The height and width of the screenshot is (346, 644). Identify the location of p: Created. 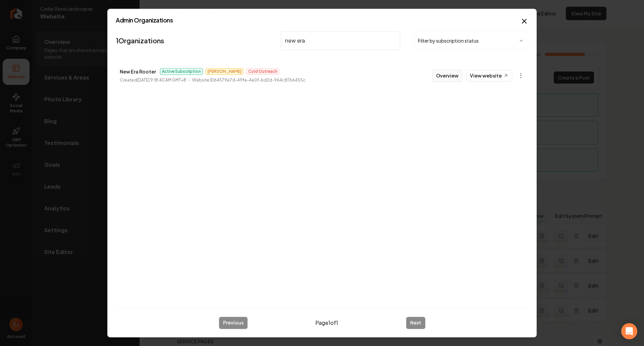
(153, 80).